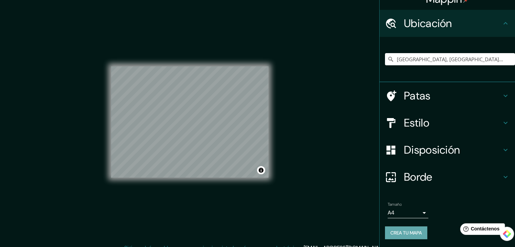 The height and width of the screenshot is (247, 515). What do you see at coordinates (190, 122) in the screenshot?
I see `canvas: Mapa` at bounding box center [190, 122].